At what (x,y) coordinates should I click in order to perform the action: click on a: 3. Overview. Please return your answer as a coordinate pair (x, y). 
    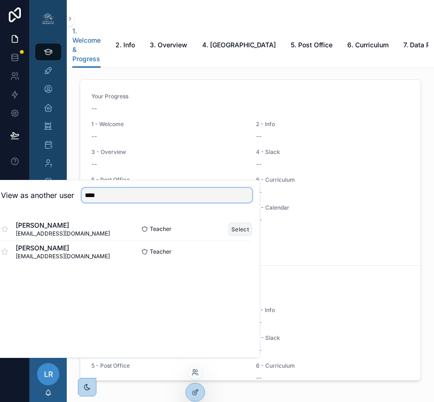
    Looking at the image, I should click on (168, 46).